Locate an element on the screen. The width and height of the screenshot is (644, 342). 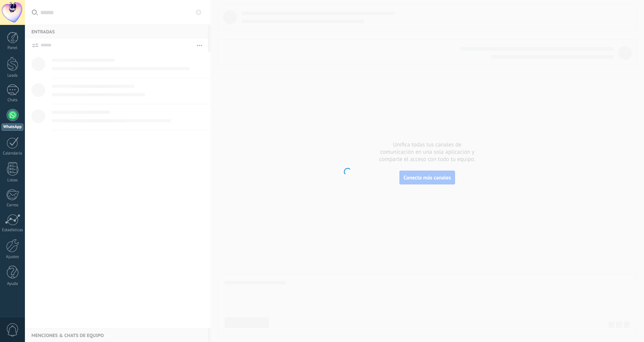
div: Panel is located at coordinates (13, 48).